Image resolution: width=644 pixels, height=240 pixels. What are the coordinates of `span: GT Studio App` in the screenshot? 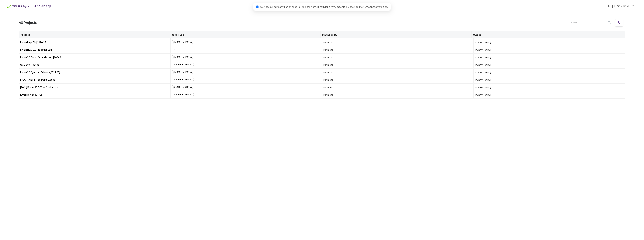 It's located at (42, 6).